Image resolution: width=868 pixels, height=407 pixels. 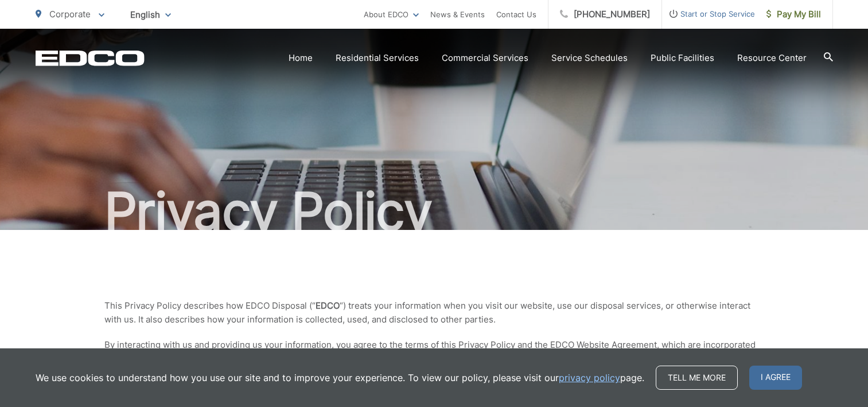 What do you see at coordinates (772, 58) in the screenshot?
I see `a: Resource Center` at bounding box center [772, 58].